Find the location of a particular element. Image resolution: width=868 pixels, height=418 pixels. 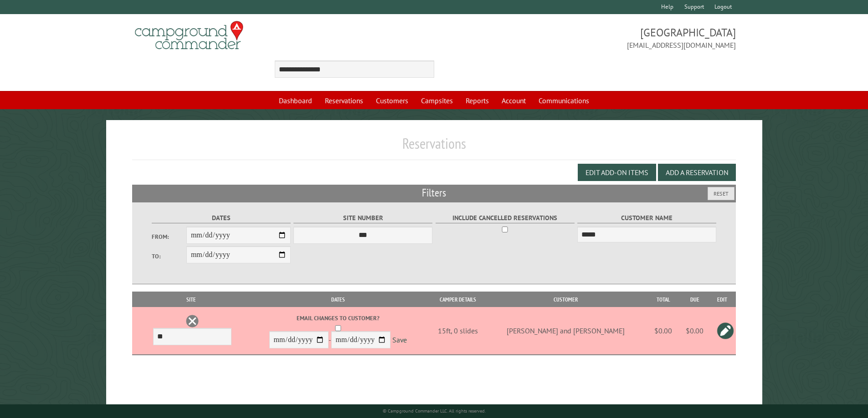

button: Add a Reservation is located at coordinates (697, 172).